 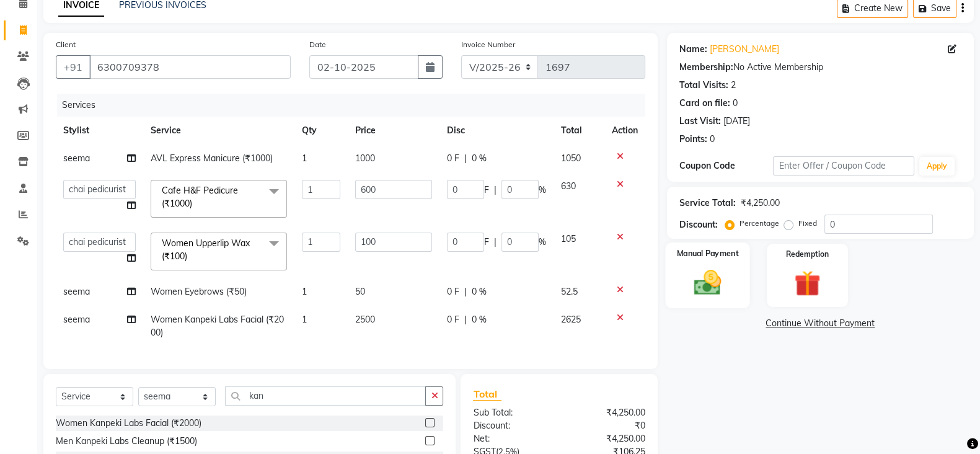 I want to click on label: Date, so click(x=317, y=44).